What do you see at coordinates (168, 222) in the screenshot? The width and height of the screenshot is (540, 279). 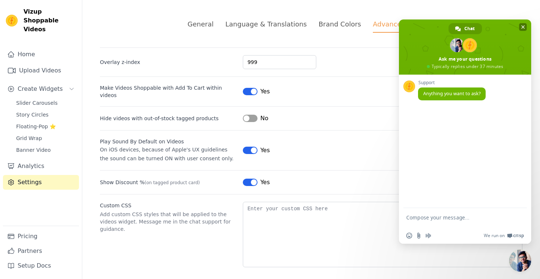 I see `p: Add custom CSS styles that will be applied to the videos widget. Message me in the chat support f...` at bounding box center [168, 222].